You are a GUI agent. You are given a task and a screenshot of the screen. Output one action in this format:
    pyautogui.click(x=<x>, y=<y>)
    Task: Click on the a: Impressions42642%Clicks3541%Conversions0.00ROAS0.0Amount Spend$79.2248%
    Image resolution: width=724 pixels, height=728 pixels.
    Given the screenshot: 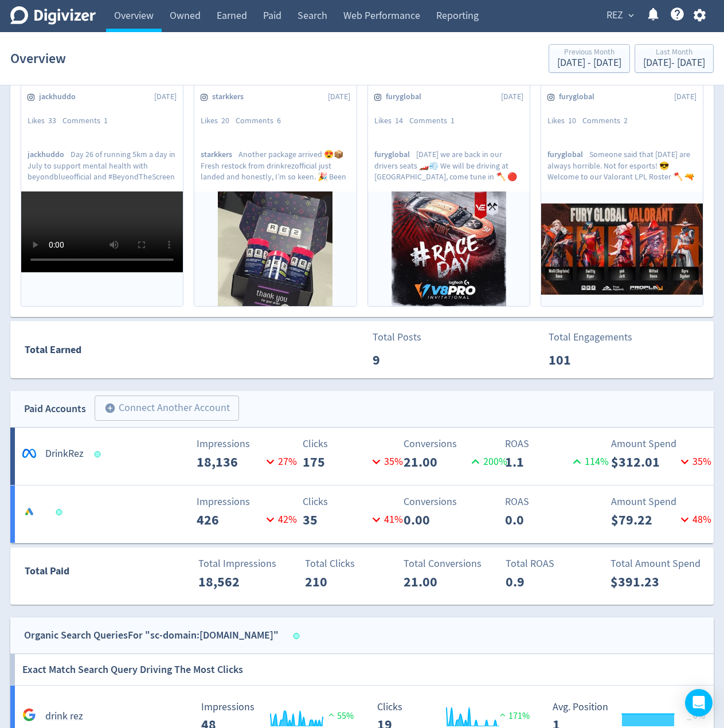 What is the action you would take?
    pyautogui.click(x=361, y=514)
    